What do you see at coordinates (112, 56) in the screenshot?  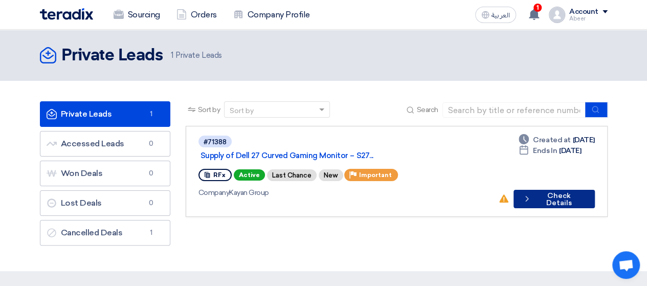 I see `h2: Private Leads` at bounding box center [112, 56].